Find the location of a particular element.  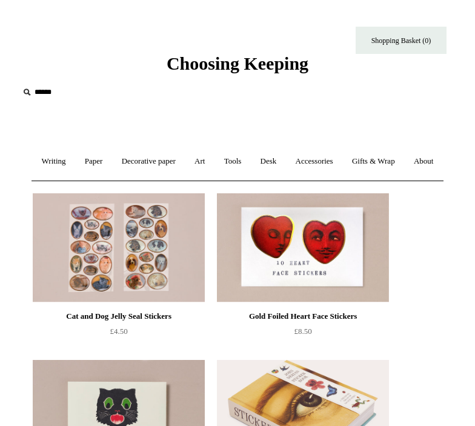

span: Choosing Keeping is located at coordinates (238, 63).